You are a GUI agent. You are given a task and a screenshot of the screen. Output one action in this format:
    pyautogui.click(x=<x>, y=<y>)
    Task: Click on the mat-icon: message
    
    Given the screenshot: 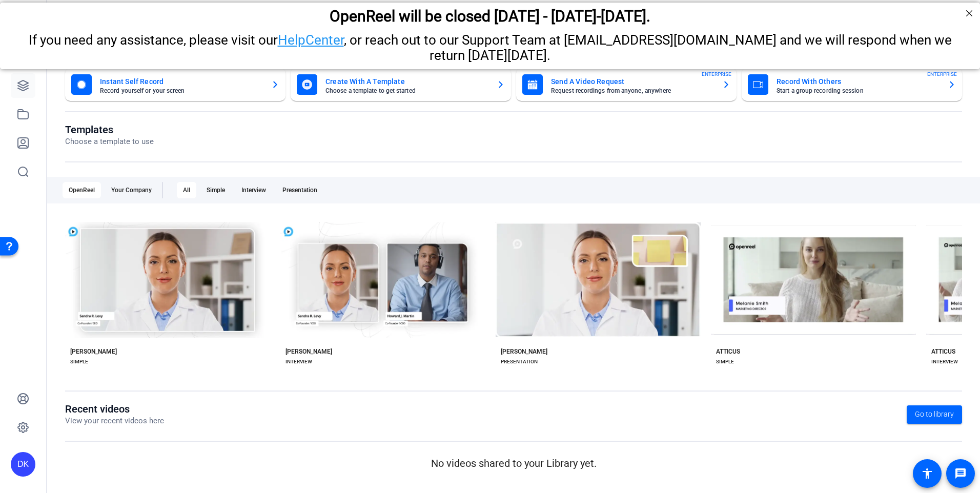 What is the action you would take?
    pyautogui.click(x=961, y=473)
    